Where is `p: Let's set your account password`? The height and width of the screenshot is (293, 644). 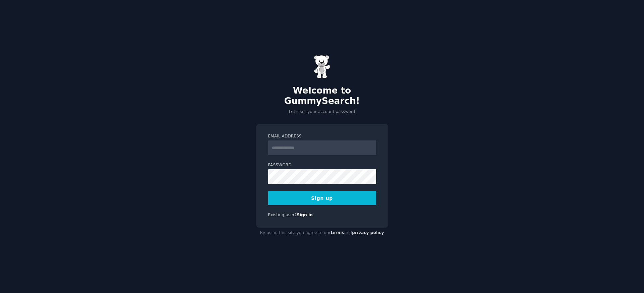 p: Let's set your account password is located at coordinates (322, 112).